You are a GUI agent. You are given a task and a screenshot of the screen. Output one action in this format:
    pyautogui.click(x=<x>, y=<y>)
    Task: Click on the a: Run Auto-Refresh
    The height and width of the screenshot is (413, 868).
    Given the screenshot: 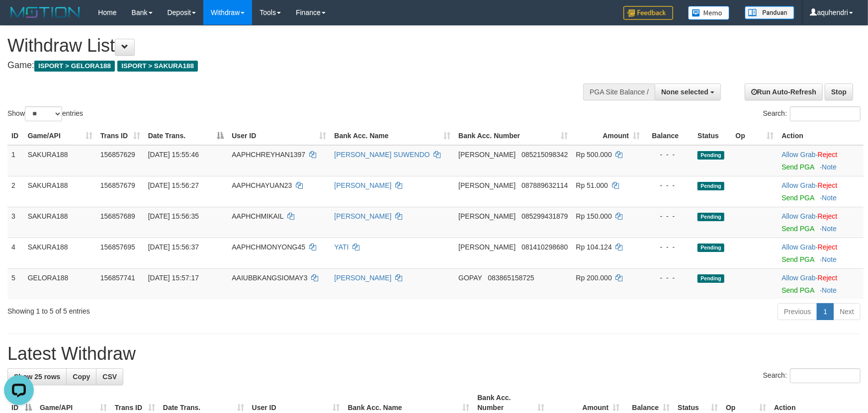 What is the action you would take?
    pyautogui.click(x=783, y=92)
    